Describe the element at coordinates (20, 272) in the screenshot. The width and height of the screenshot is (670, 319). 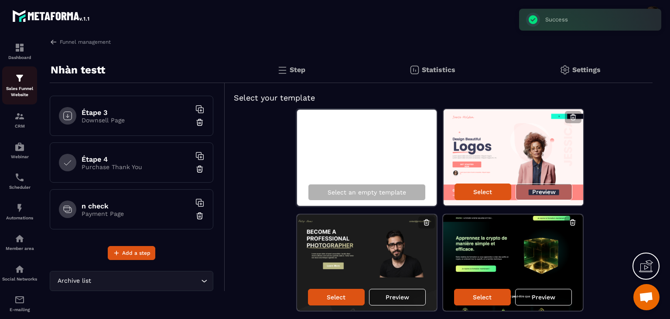
I see `a: social-networksocial-networkSocial Networks` at that location.